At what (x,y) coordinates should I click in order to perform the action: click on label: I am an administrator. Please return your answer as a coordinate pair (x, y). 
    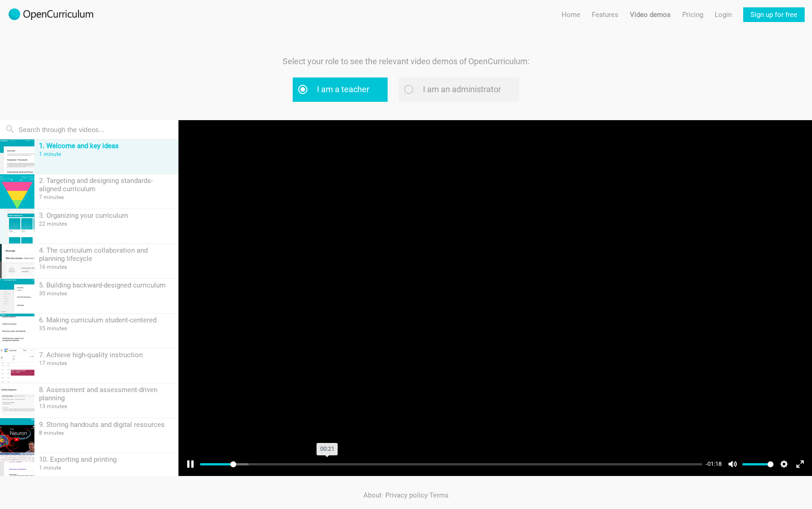
    Looking at the image, I should click on (459, 90).